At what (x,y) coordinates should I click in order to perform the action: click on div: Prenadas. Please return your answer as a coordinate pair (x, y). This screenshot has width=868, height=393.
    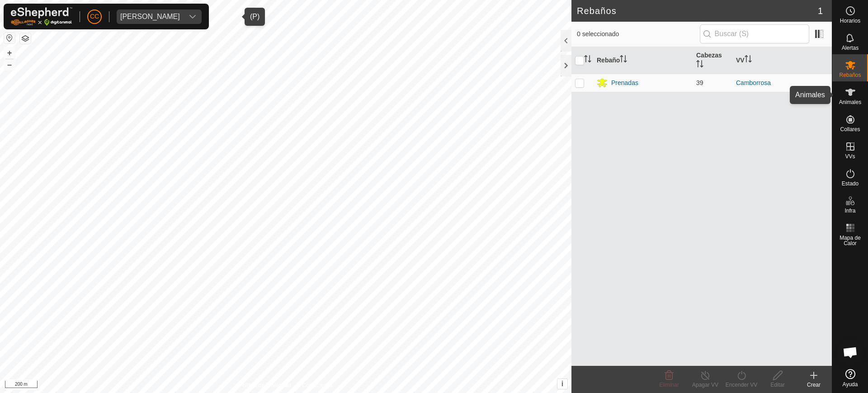
    Looking at the image, I should click on (625, 82).